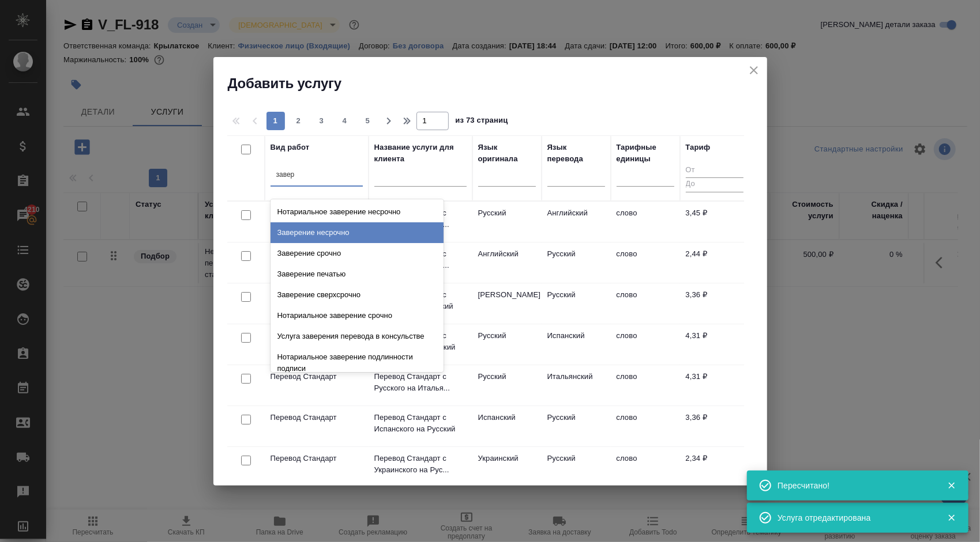 Image resolution: width=980 pixels, height=542 pixels. What do you see at coordinates (357, 337) in the screenshot?
I see `div: Услуга заверения перевода в консульстве` at bounding box center [357, 337].